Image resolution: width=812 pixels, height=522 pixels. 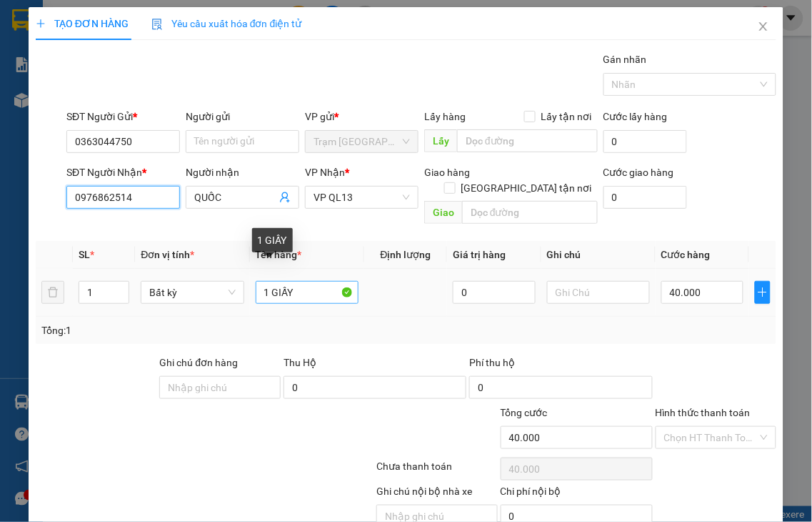 I want to click on input: Ghi chú đơn hàng, so click(x=220, y=387).